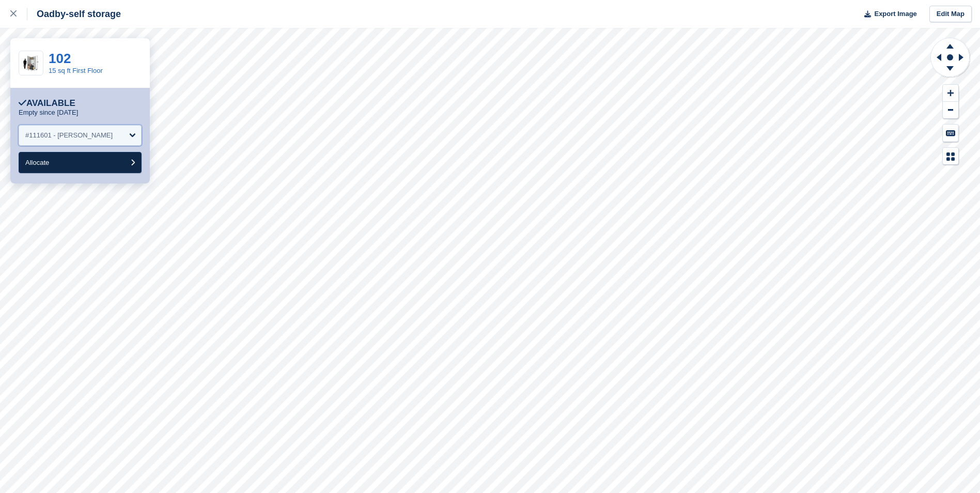  I want to click on button: Keyboard Shortcuts, so click(950, 133).